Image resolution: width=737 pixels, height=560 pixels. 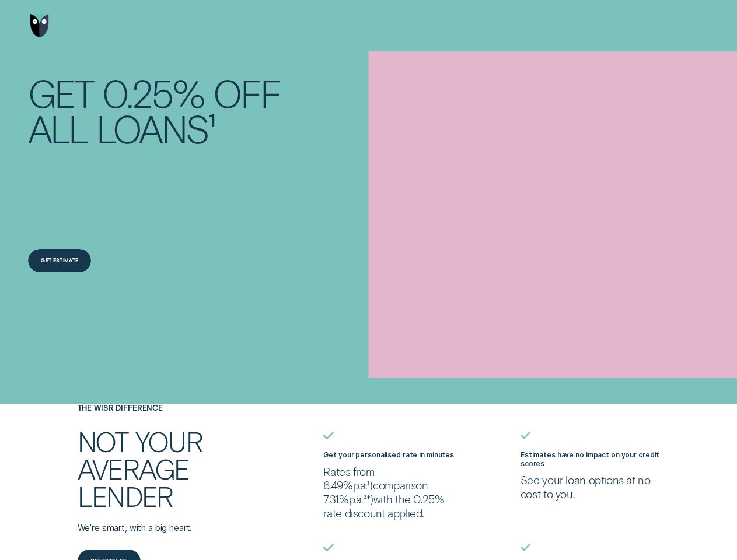 What do you see at coordinates (388, 455) in the screenshot?
I see `label: Get your personalised rate in minutes` at bounding box center [388, 455].